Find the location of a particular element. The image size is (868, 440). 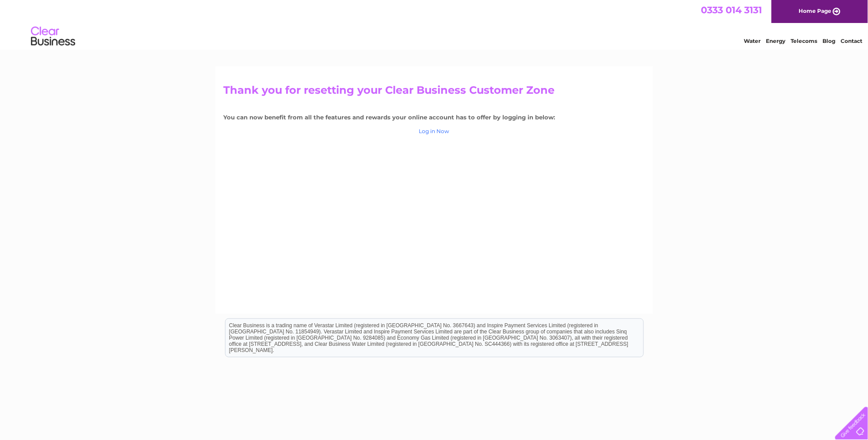

h4: You can now benefit from all the features and rewards your online account has to offer by logging... is located at coordinates (434, 117).